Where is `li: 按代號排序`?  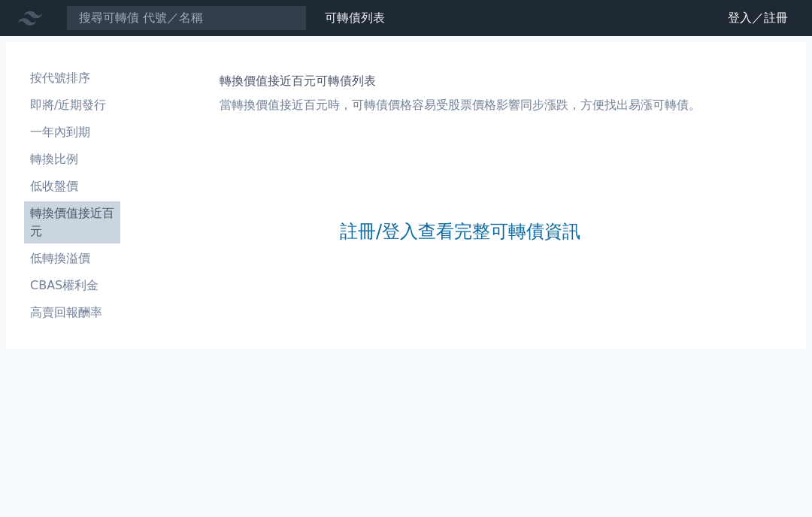
li: 按代號排序 is located at coordinates (72, 78).